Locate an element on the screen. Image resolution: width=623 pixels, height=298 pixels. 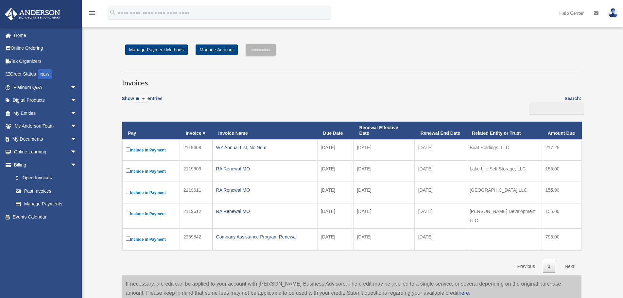
td: Boat Holdings, LLC is located at coordinates (504, 150).